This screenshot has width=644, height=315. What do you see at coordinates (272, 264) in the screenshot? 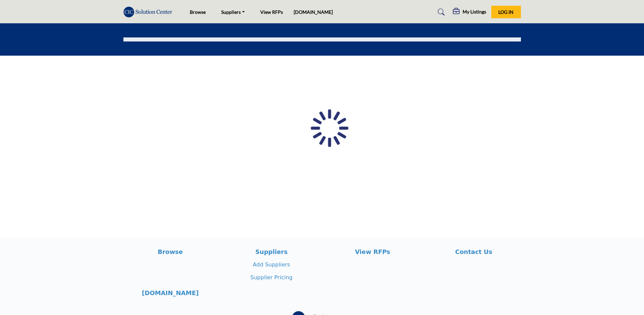
I see `a: Add Suppliers` at bounding box center [272, 264].